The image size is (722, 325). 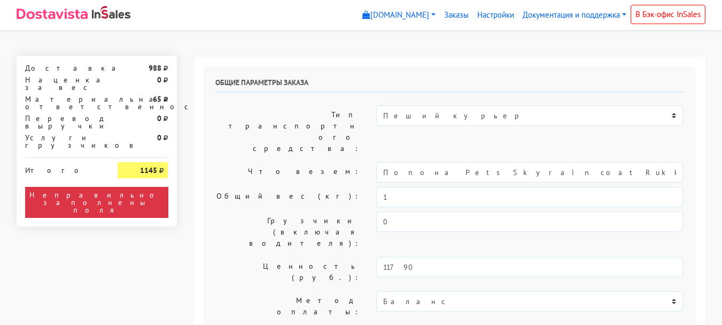 I want to click on label: Общий вес (кг):, so click(x=288, y=197).